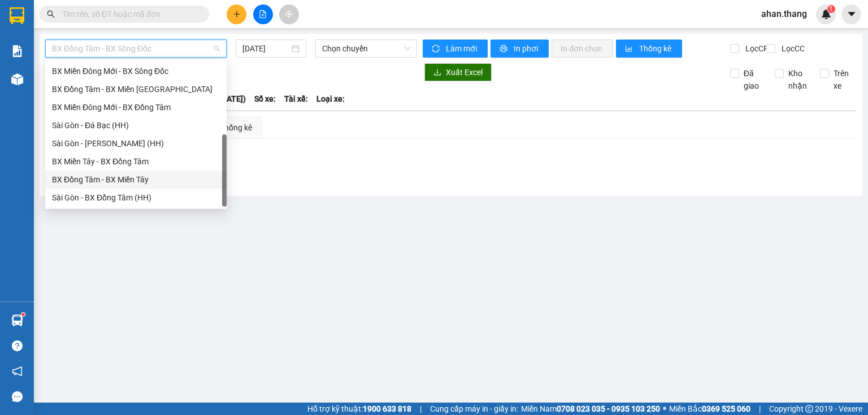 This screenshot has height=415, width=868. What do you see at coordinates (709, 409) in the screenshot?
I see `span: Miền Bắc` at bounding box center [709, 409].